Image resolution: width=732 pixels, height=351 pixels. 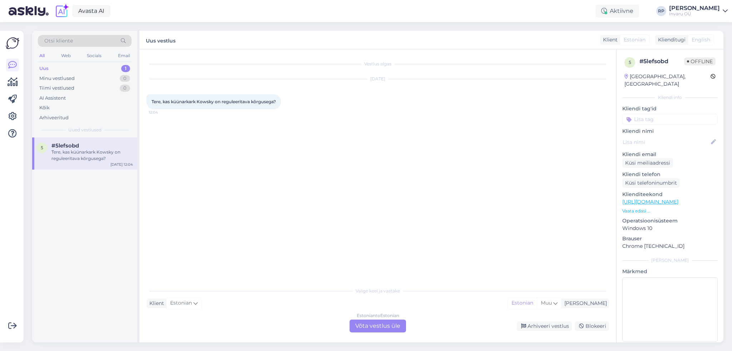 I want to click on p: Märkmed, so click(x=670, y=272).